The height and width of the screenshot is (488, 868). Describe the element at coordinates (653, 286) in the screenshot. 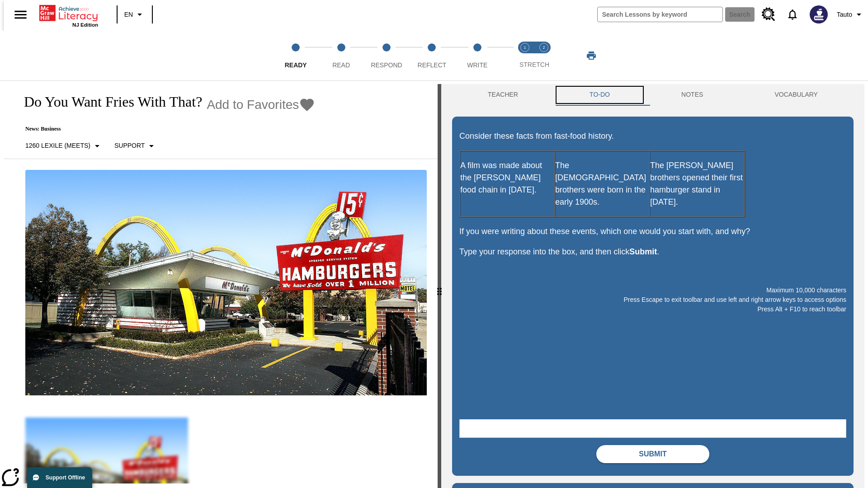

I see `div: activity` at that location.